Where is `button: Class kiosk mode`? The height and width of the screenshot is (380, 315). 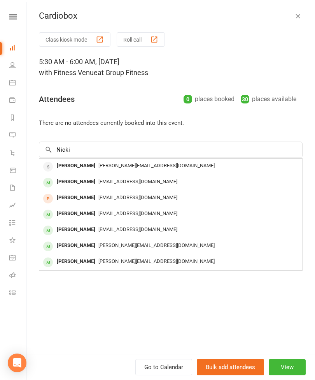 button: Class kiosk mode is located at coordinates (75, 39).